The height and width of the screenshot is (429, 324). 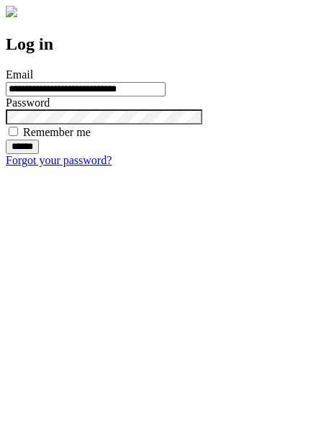 What do you see at coordinates (19, 74) in the screenshot?
I see `label: Email` at bounding box center [19, 74].